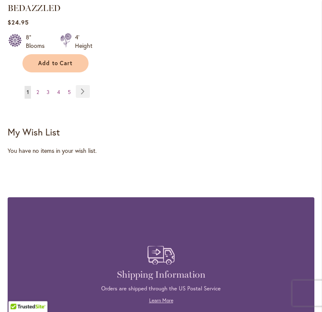 The height and width of the screenshot is (312, 322). What do you see at coordinates (161, 301) in the screenshot?
I see `a: Learn More` at bounding box center [161, 301].